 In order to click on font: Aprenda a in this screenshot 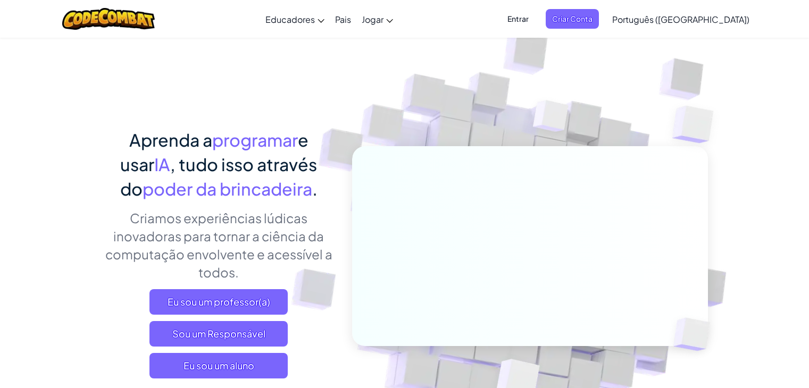, I will do `click(171, 140)`.